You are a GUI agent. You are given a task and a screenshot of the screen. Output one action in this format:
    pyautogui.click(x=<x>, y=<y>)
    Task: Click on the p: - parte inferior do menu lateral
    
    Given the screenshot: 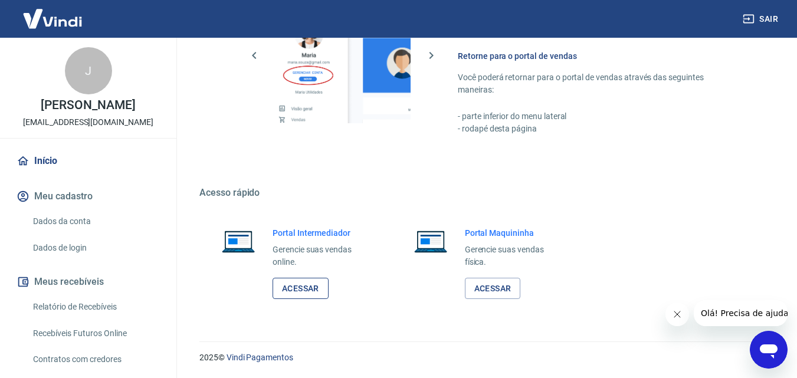 What is the action you would take?
    pyautogui.click(x=599, y=116)
    